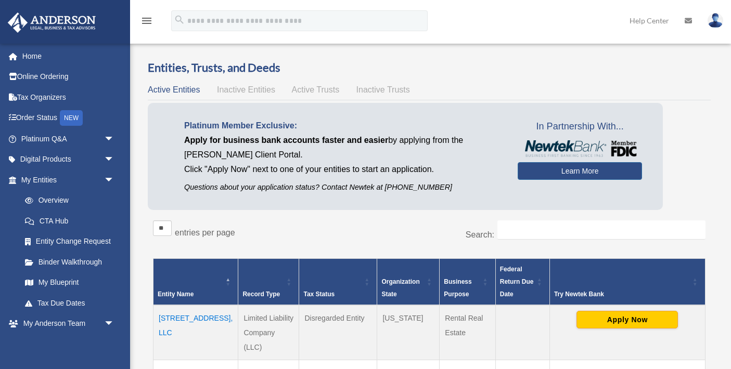 The width and height of the screenshot is (731, 369). Describe the element at coordinates (70, 283) in the screenshot. I see `a: My Blueprint` at that location.